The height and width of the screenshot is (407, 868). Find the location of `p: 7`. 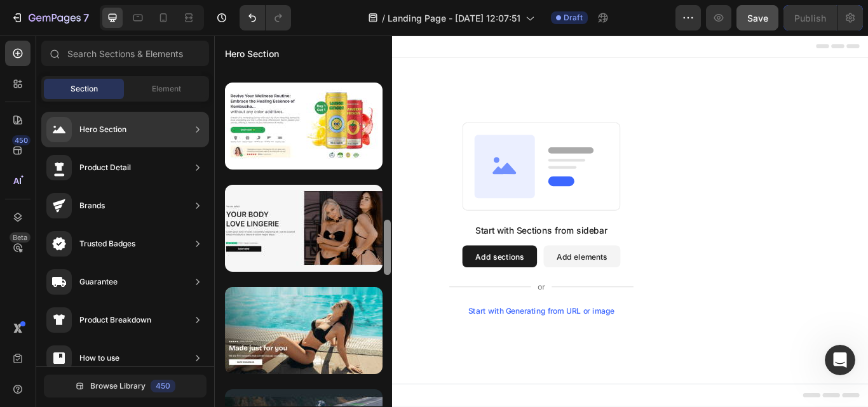

p: 7 is located at coordinates (86, 18).